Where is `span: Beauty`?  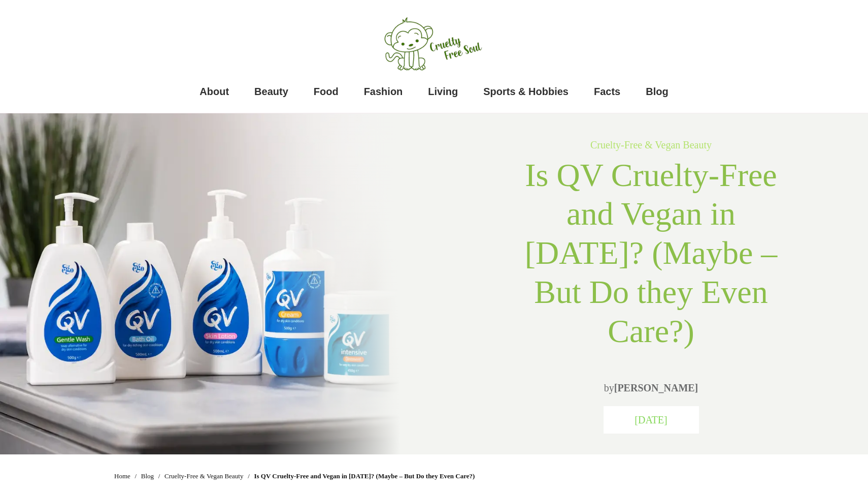
span: Beauty is located at coordinates (271, 92).